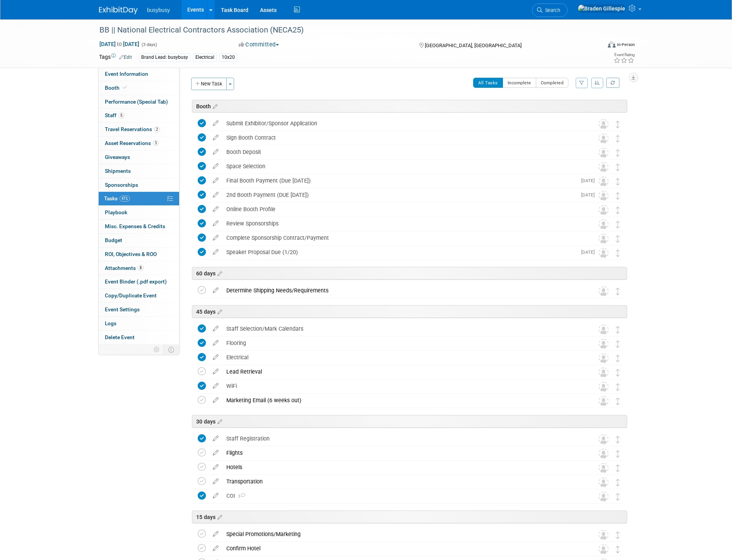 The width and height of the screenshot is (732, 560). Describe the element at coordinates (594, 46) in the screenshot. I see `div: Event Format` at that location.